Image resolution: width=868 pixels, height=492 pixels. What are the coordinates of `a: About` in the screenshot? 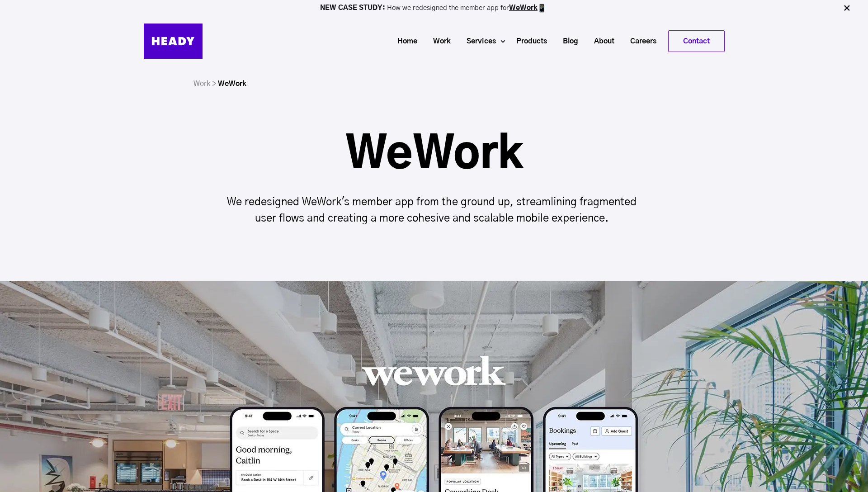 It's located at (601, 41).